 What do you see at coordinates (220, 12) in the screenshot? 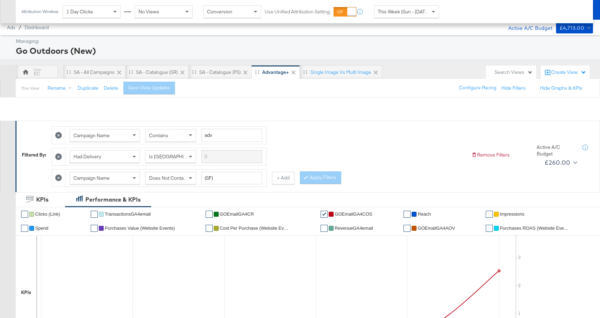
I see `span: Conversion` at bounding box center [220, 12].